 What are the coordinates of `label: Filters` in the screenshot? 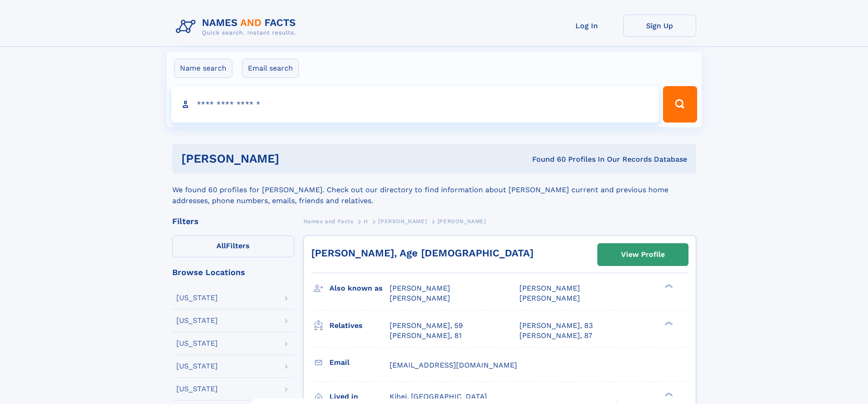 It's located at (233, 246).